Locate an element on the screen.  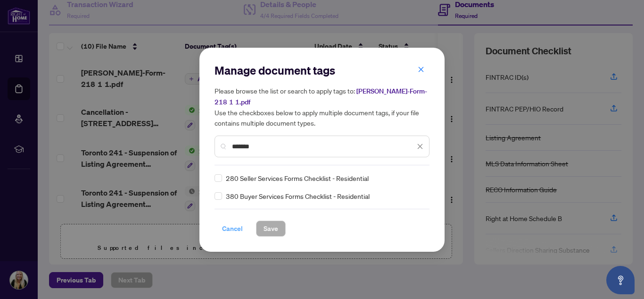
button: Open asap is located at coordinates (620, 280).